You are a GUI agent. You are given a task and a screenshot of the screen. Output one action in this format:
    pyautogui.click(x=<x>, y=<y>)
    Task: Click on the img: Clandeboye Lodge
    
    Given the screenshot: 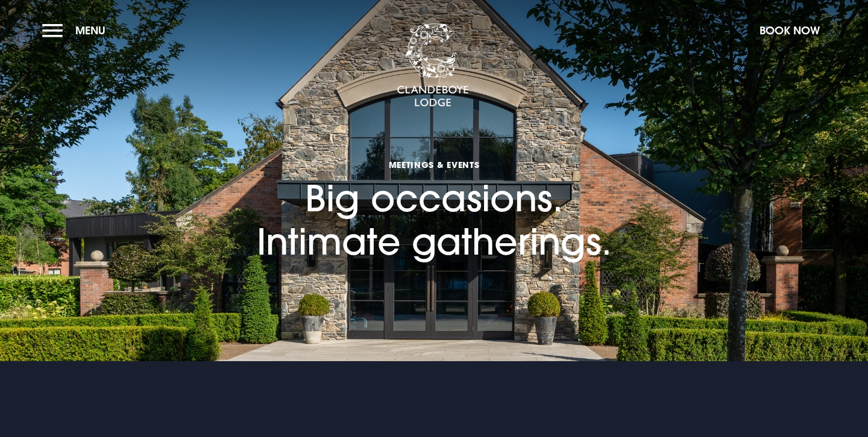 What is the action you would take?
    pyautogui.click(x=433, y=66)
    